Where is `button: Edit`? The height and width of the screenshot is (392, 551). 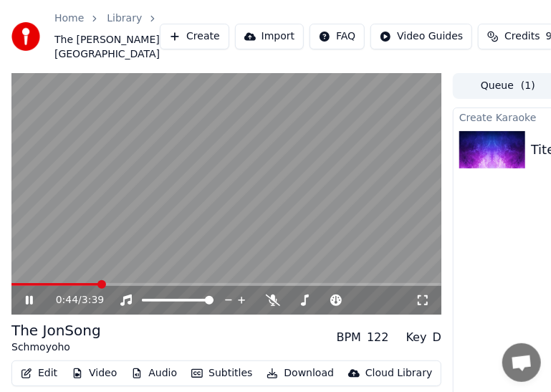
button: Edit is located at coordinates (39, 373).